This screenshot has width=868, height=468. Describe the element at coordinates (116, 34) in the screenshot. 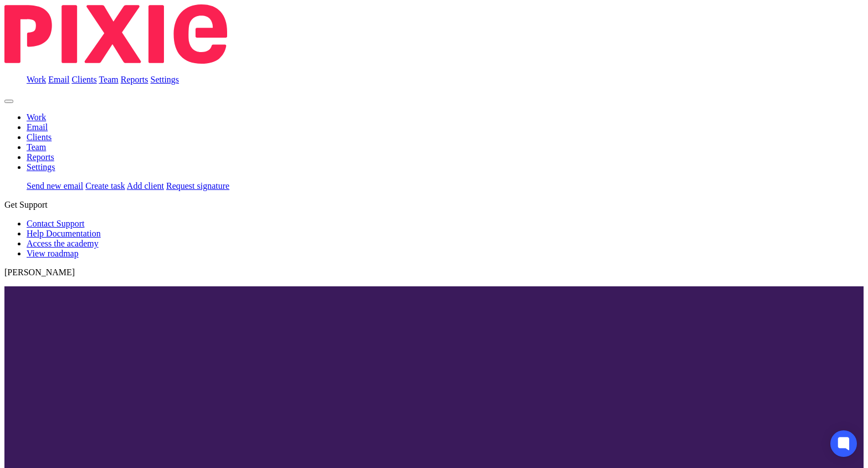

I see `img: Pixie` at that location.